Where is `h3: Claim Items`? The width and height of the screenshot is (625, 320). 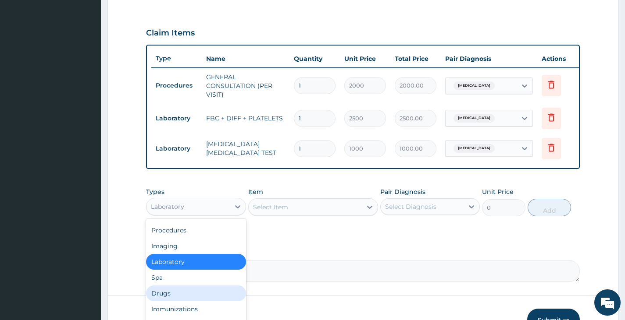
h3: Claim Items is located at coordinates (170, 33).